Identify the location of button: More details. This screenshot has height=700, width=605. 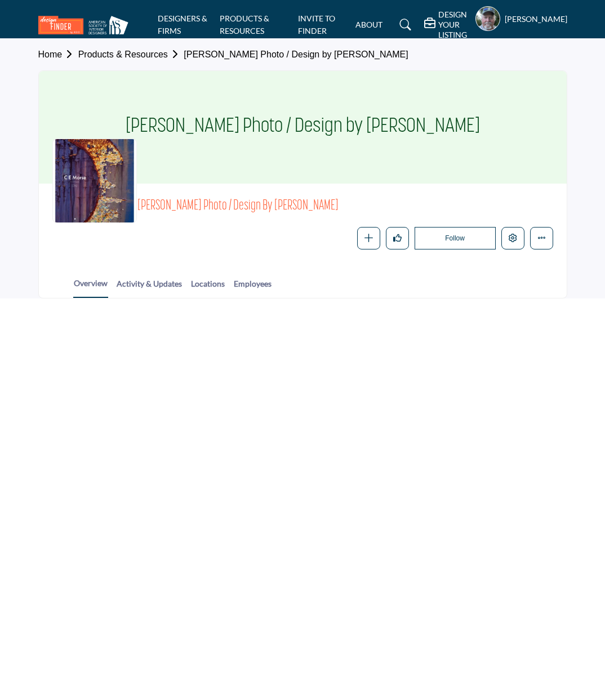
(541, 238).